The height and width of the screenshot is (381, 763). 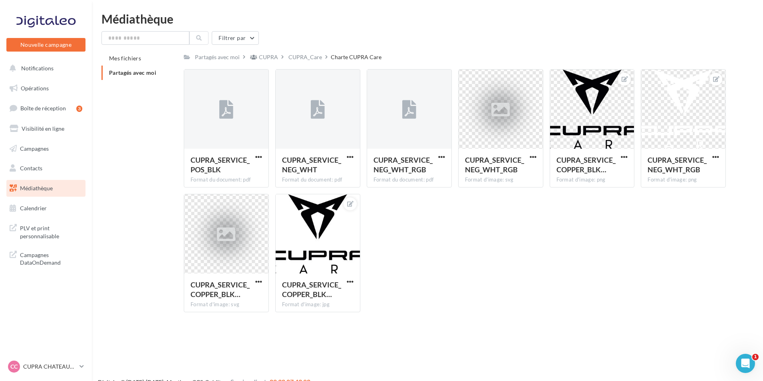 I want to click on span: Opérations, so click(x=35, y=88).